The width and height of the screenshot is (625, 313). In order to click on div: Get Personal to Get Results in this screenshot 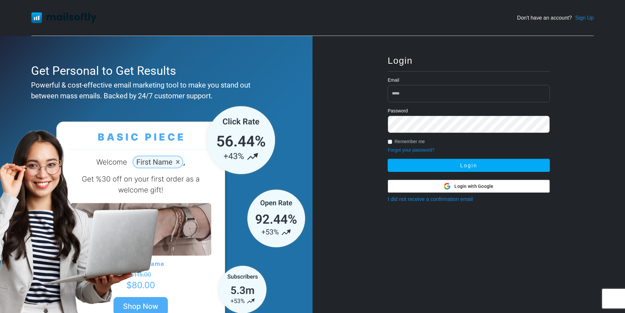, I will do `click(155, 71)`.